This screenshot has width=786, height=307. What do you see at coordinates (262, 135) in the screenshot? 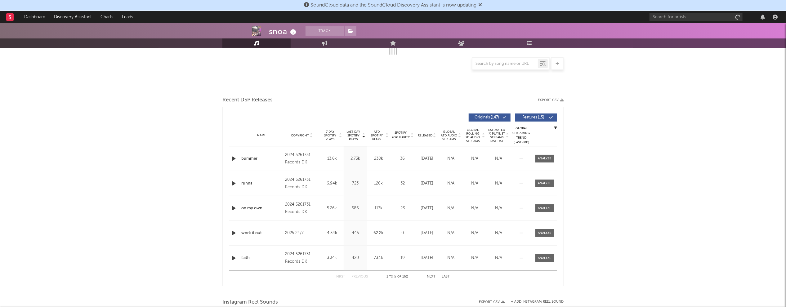
I see `div: Name` at bounding box center [262, 135].